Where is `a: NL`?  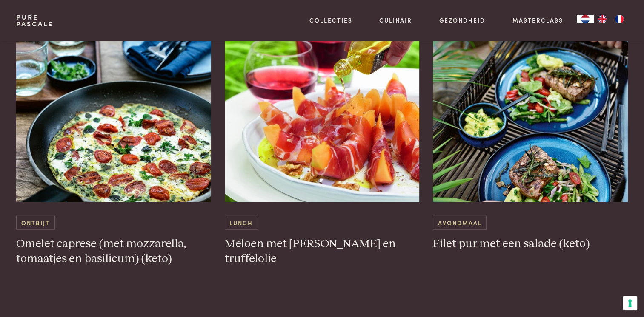 a: NL is located at coordinates (585, 19).